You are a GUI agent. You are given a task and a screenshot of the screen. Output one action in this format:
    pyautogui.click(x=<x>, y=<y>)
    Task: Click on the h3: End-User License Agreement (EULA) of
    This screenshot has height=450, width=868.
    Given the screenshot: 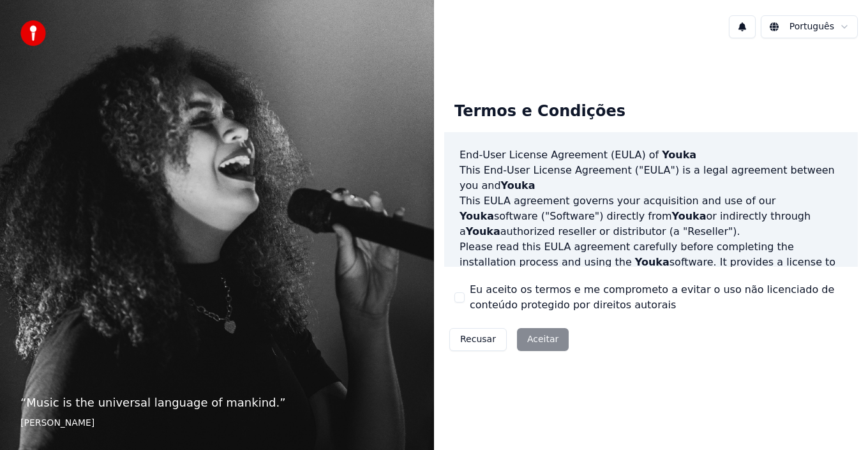 What is the action you would take?
    pyautogui.click(x=651, y=155)
    